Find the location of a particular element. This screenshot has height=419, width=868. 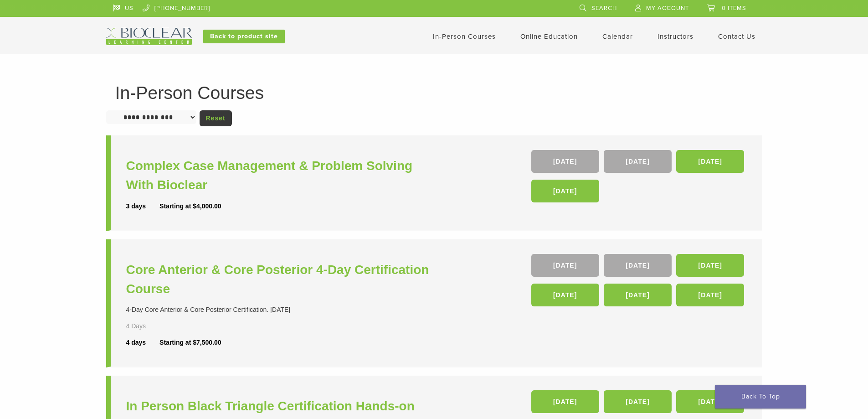

div: Starting at $4,000.00 is located at coordinates (190, 206).